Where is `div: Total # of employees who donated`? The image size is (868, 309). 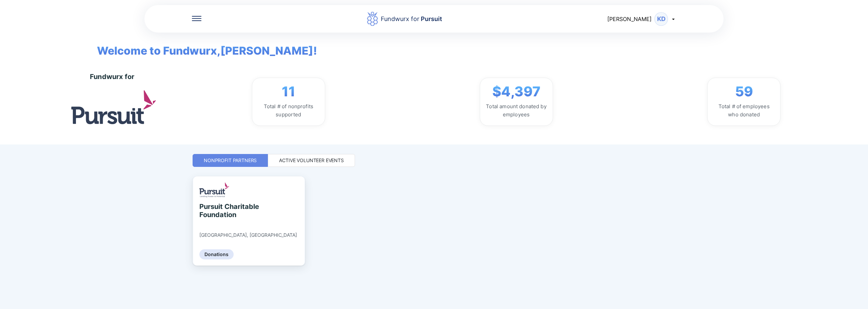 div: Total # of employees who donated is located at coordinates (743, 111).